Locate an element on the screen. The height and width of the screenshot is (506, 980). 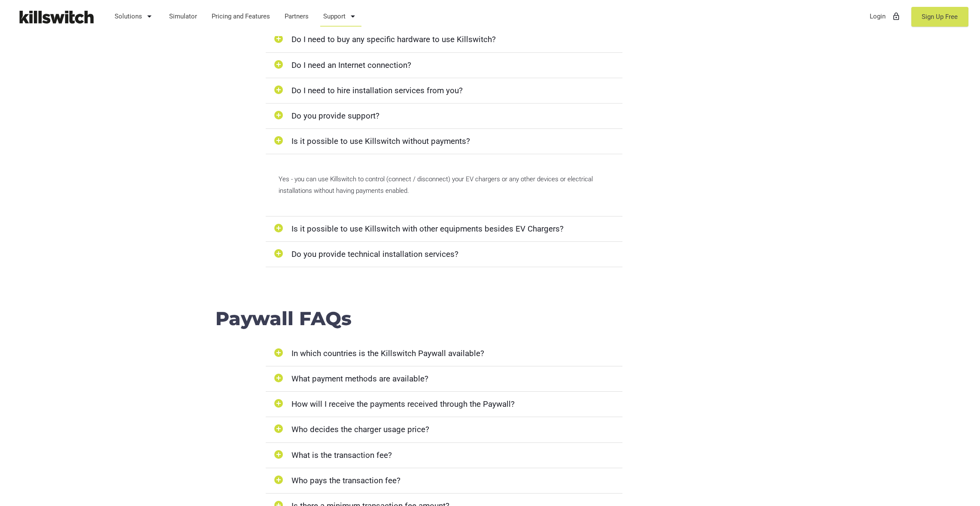
a: Pricing and Features is located at coordinates (241, 17).